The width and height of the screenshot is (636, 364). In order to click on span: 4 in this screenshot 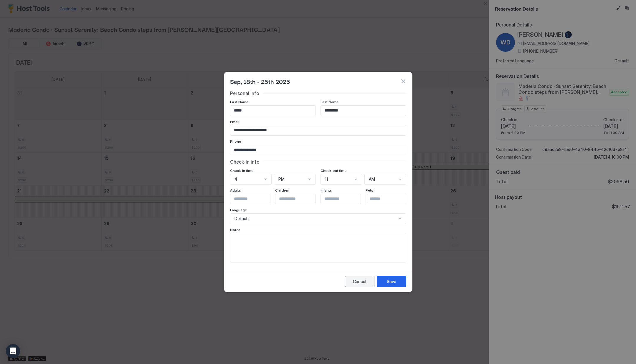, I will do `click(236, 180)`.